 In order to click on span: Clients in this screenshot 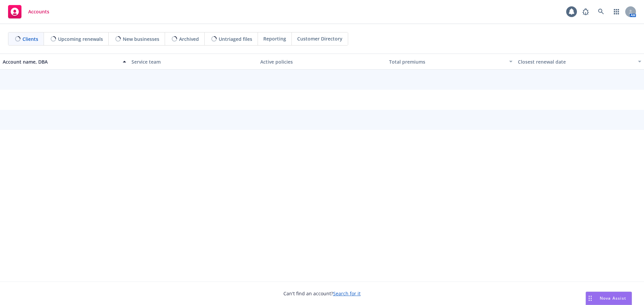, I will do `click(30, 39)`.